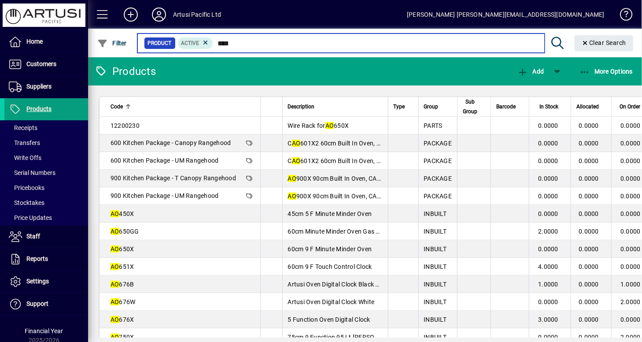  Describe the element at coordinates (425, 143) in the screenshot. I see `span: C 601X2 60cm Built In Oven, CACC604 60cm Hob, ACH600X Hood & ADW5002X/1 Dishwasher` at that location.